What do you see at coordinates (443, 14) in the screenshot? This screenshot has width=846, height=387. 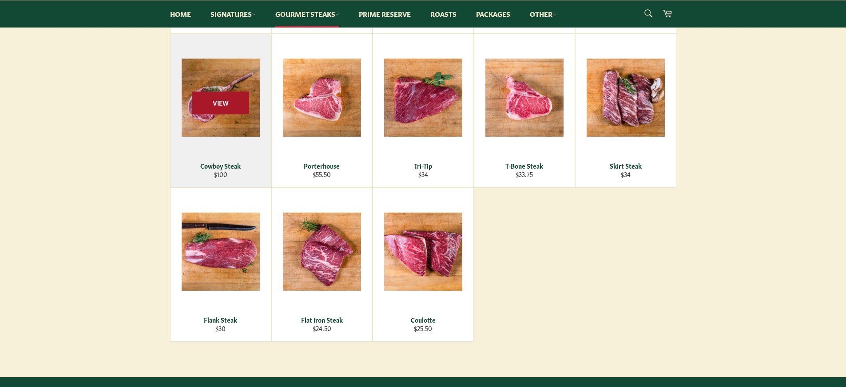 I see `a: Roasts` at bounding box center [443, 14].